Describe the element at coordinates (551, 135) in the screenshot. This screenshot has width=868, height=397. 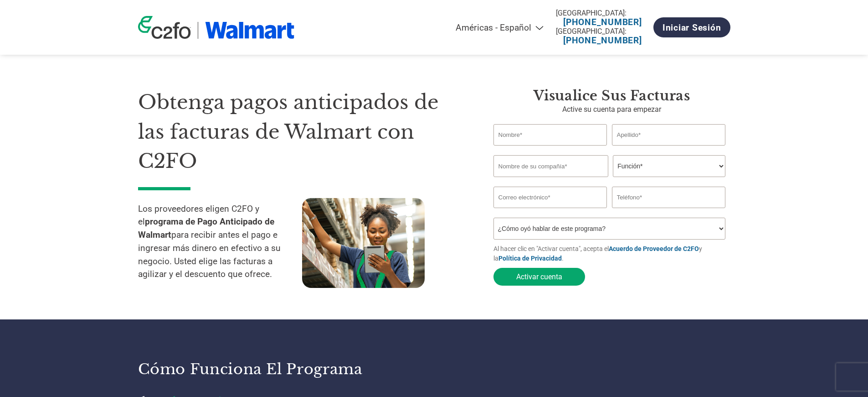
I see `input: Nombre*` at that location.